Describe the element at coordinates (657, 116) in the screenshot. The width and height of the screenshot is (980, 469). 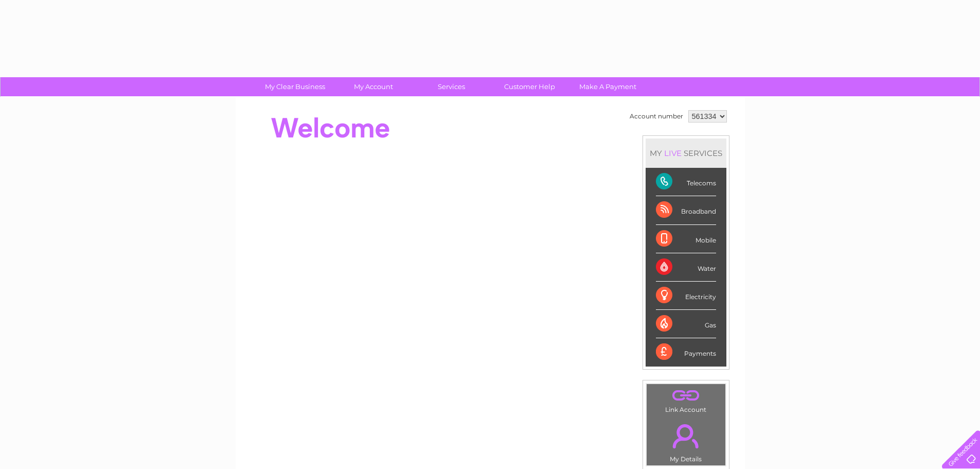
I see `td: Account number` at that location.